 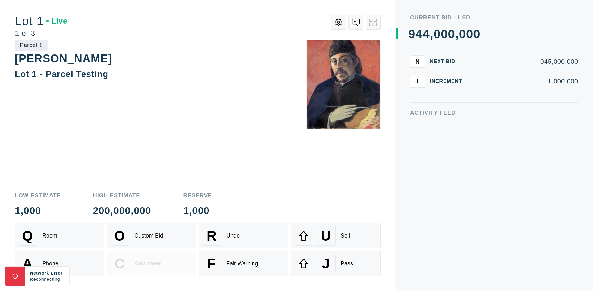 What do you see at coordinates (152, 236) in the screenshot?
I see `button: OCustom Bid` at bounding box center [152, 236].